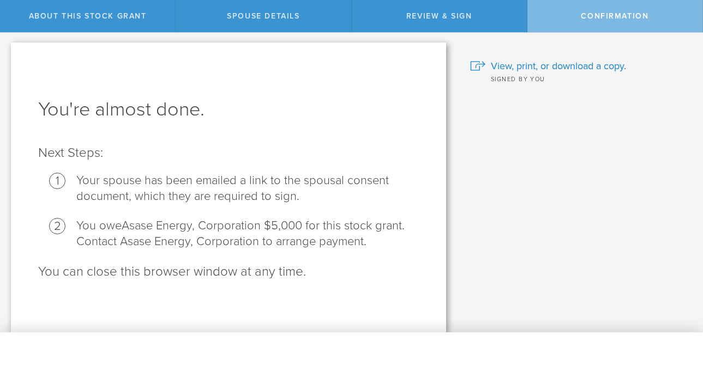 The height and width of the screenshot is (365, 703). What do you see at coordinates (614, 16) in the screenshot?
I see `span: Confirmation` at bounding box center [614, 16].